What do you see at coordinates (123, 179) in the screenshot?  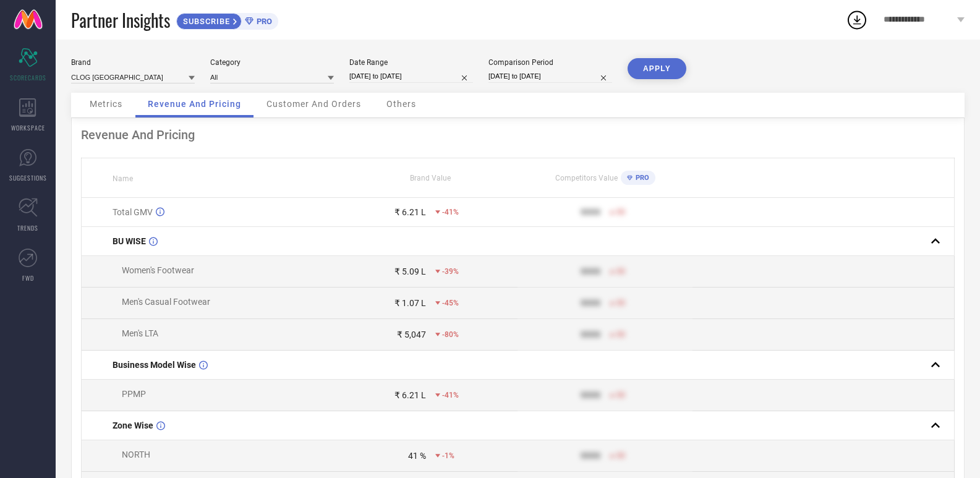 I see `span: Name` at bounding box center [123, 179].